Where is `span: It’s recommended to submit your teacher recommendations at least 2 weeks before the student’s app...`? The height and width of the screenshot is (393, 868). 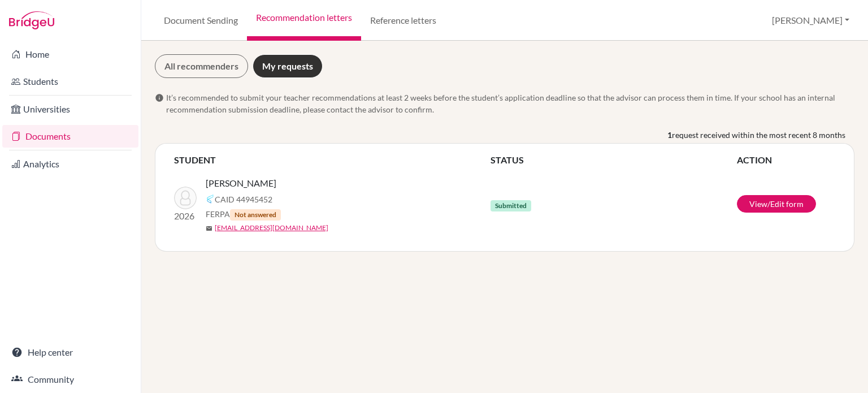 span: It’s recommended to submit your teacher recommendations at least 2 weeks before the student’s app... is located at coordinates (510, 104).